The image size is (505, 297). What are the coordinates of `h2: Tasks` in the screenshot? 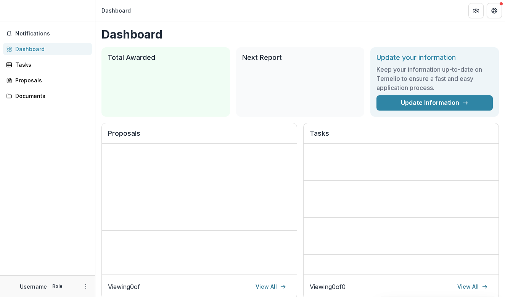 It's located at (401, 137).